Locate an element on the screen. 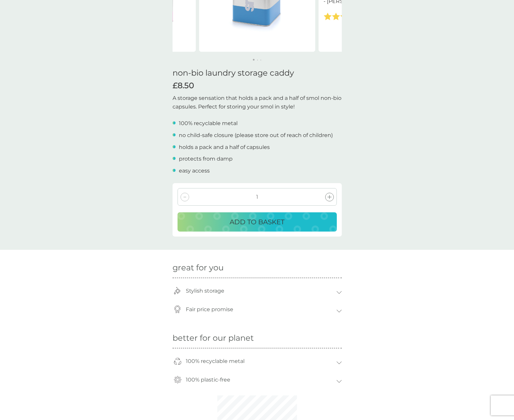 The width and height of the screenshot is (514, 420). img: recycle-icon.svg is located at coordinates (178, 361).